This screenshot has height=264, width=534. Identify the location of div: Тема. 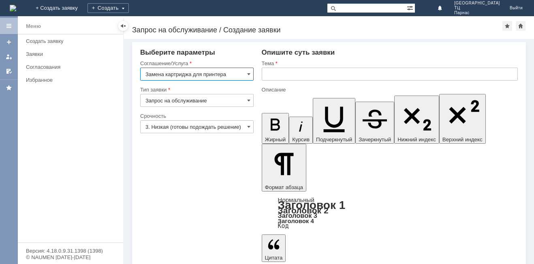
(389, 63).